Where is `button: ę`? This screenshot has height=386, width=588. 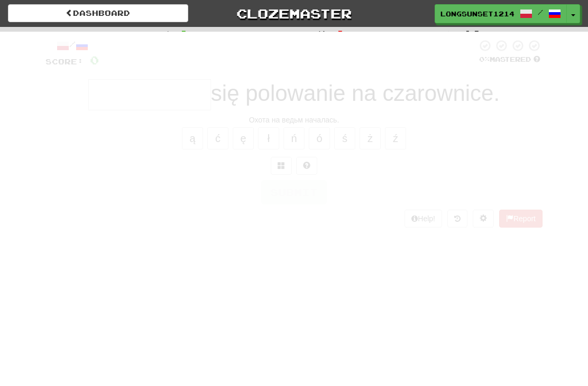 button: ę is located at coordinates (243, 139).